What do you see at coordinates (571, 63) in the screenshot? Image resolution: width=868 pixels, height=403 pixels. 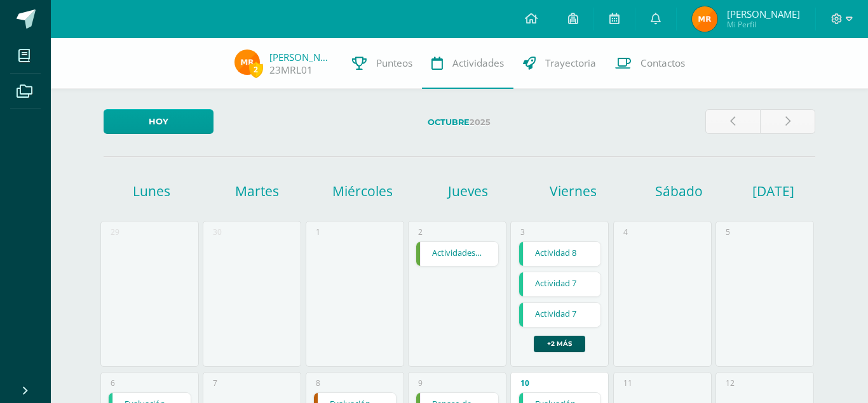 I see `span: Trayectoria` at bounding box center [571, 63].